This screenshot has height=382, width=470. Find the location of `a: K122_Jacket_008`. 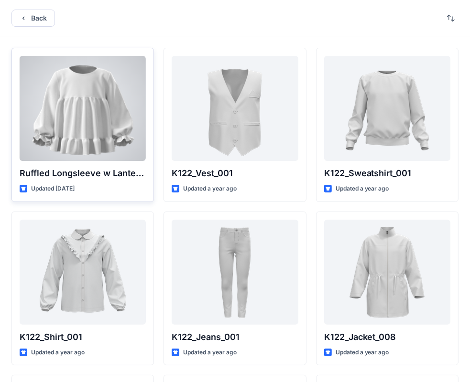

a: K122_Jacket_008 is located at coordinates (387, 273).